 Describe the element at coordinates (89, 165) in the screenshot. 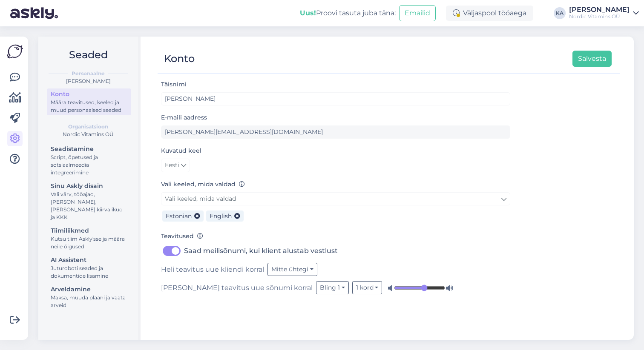

I see `div: Script, õpetused ja sotsiaalmeedia integreerimine` at that location.